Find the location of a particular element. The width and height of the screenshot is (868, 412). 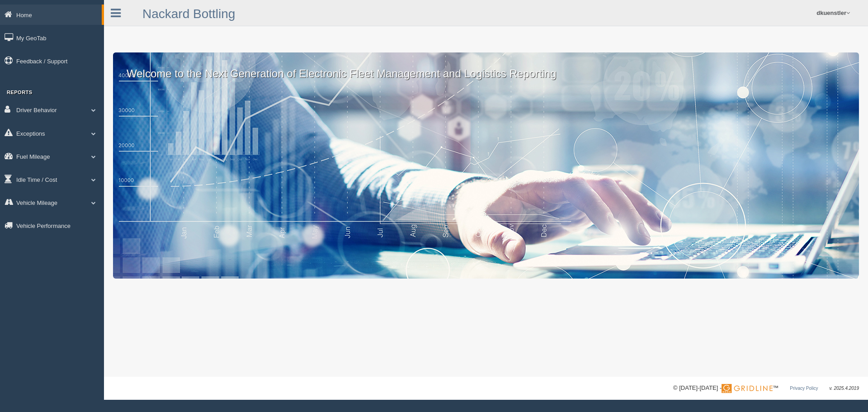

p: Welcome to the Next Generation of Electronic Fleet Management and Logistics Reporting is located at coordinates (486, 67).